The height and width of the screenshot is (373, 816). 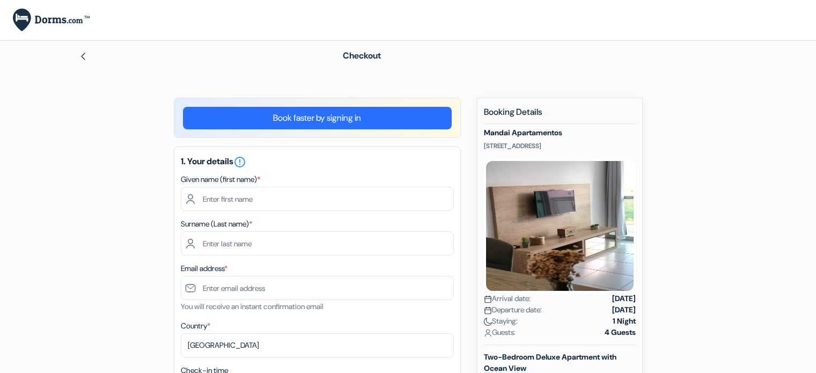 What do you see at coordinates (620, 332) in the screenshot?
I see `strong: 4 Guests` at bounding box center [620, 332].